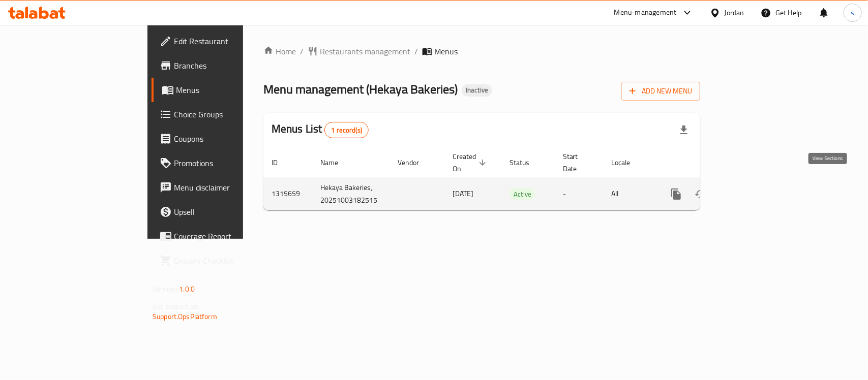  I want to click on h2: Menus List, so click(320, 129).